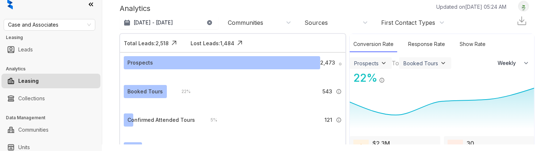 The width and height of the screenshot is (552, 151). Describe the element at coordinates (327, 63) in the screenshot. I see `span: 2,473` at that location.